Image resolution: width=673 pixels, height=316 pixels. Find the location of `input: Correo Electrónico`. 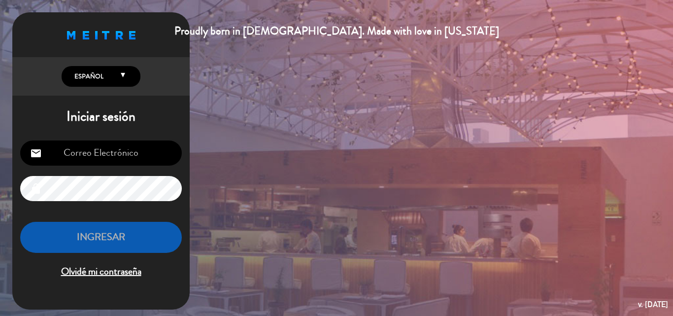

input: Correo Electrónico is located at coordinates (101, 153).